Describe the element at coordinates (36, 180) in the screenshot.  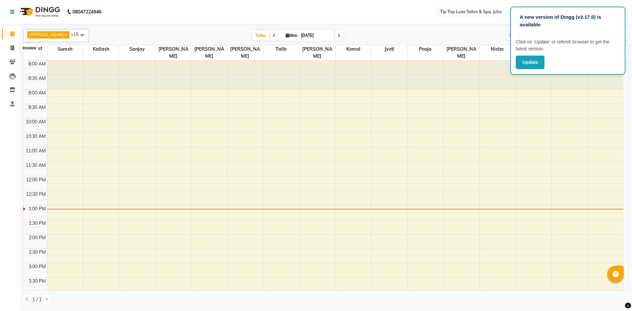
I see `div: 12:00 PM` at that location.